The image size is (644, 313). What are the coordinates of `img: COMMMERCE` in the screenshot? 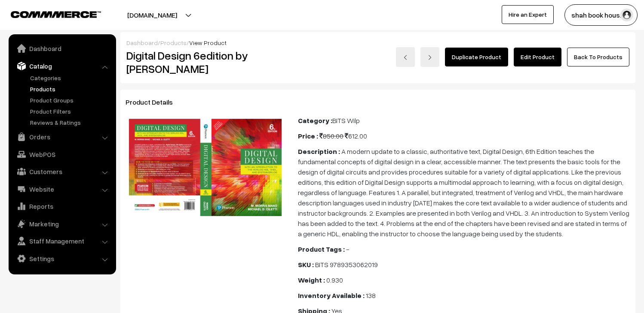 It's located at (56, 14).